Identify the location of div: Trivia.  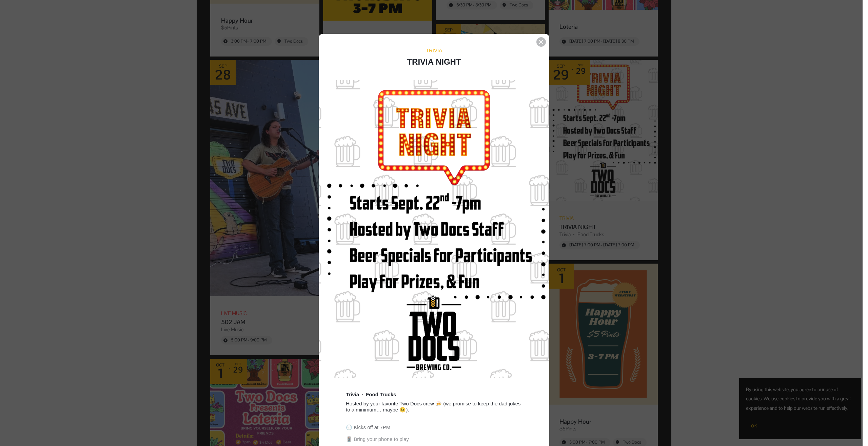
(352, 395).